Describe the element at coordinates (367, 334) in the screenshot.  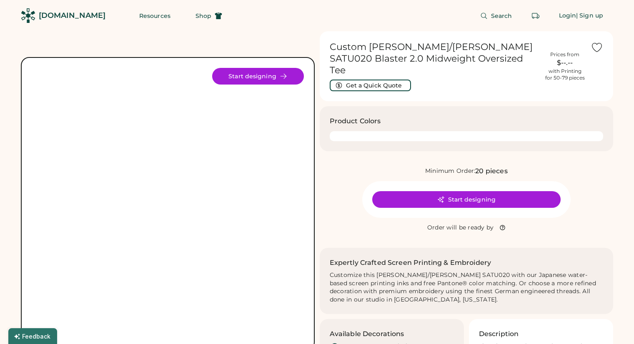
I see `h3: Available Decorations` at that location.